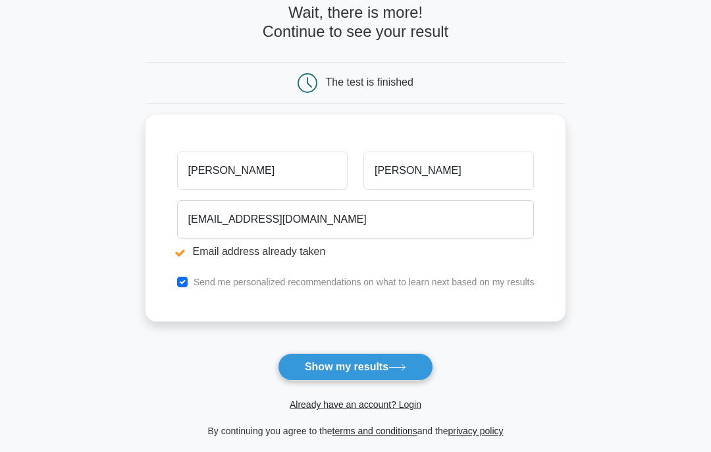  Describe the element at coordinates (356, 431) in the screenshot. I see `div: By continuing you agree to the and the` at that location.